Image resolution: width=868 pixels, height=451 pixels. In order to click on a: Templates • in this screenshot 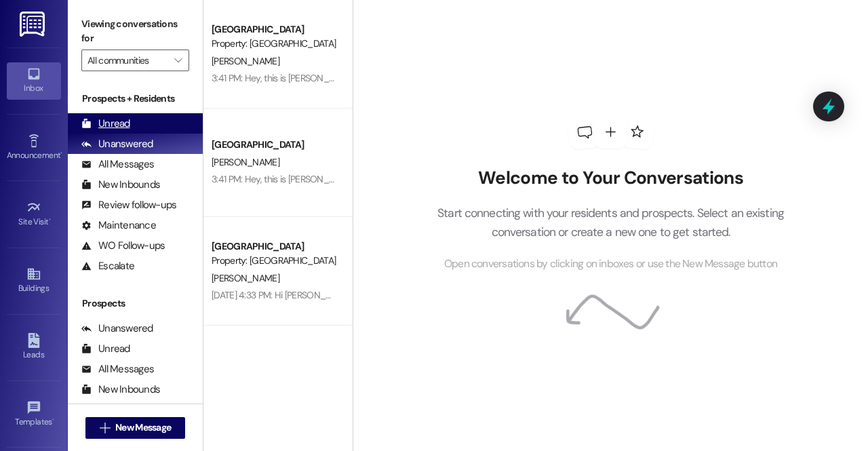, I will do `click(34, 415)`.